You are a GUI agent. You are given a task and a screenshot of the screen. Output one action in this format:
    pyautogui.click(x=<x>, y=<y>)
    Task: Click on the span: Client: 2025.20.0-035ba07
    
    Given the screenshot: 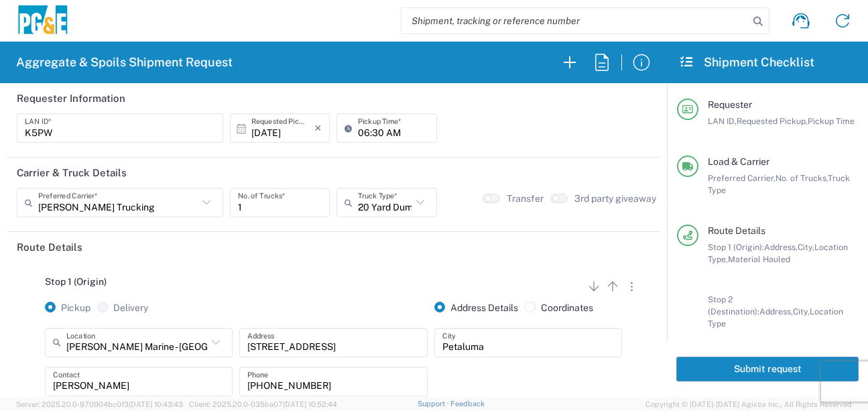 What is the action you would take?
    pyautogui.click(x=263, y=404)
    